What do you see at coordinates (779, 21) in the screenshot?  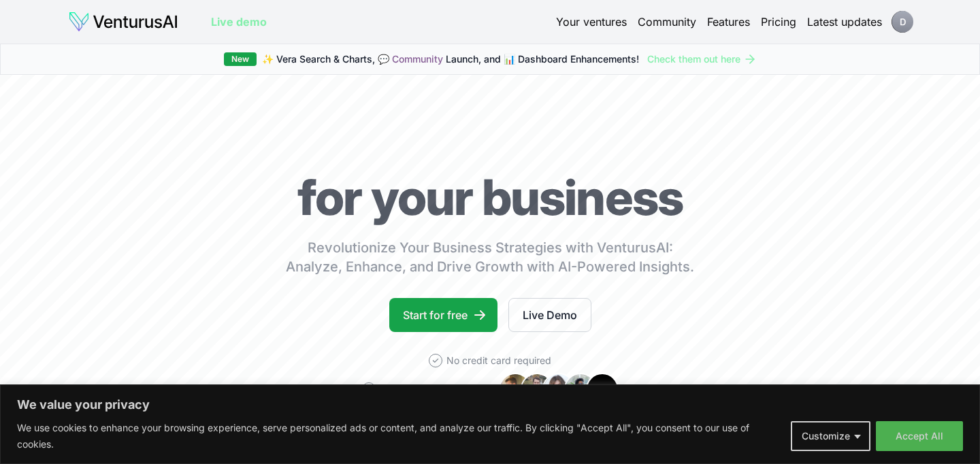 I see `a: Pricing` at bounding box center [779, 21].